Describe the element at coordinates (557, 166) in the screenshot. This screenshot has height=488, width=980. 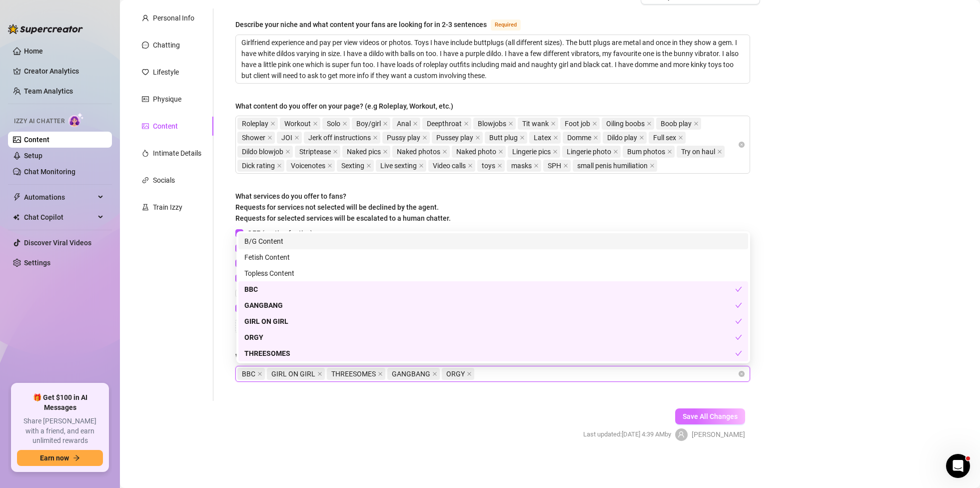
I see `span: SPH` at that location.